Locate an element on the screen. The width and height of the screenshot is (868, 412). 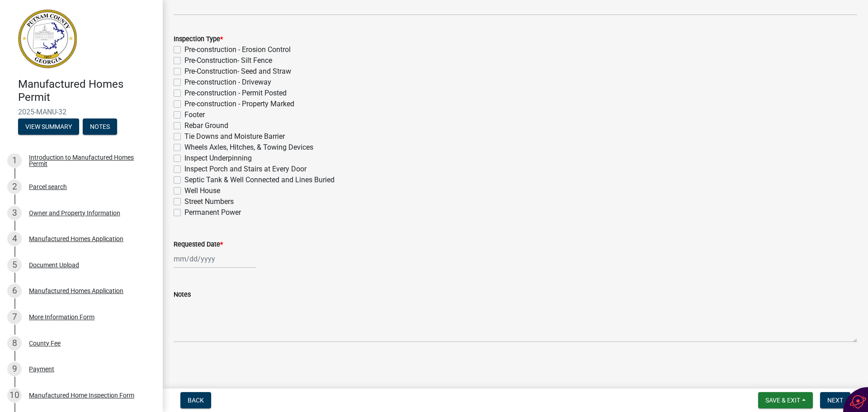
div: 7 is located at coordinates (14, 317).